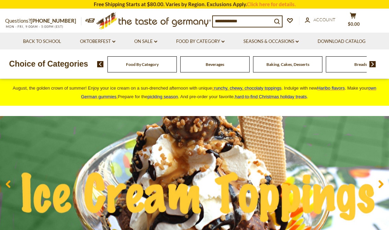 The image size is (389, 230). Describe the element at coordinates (271, 96) in the screenshot. I see `a: hard-to-find Christmas holiday treats` at that location.